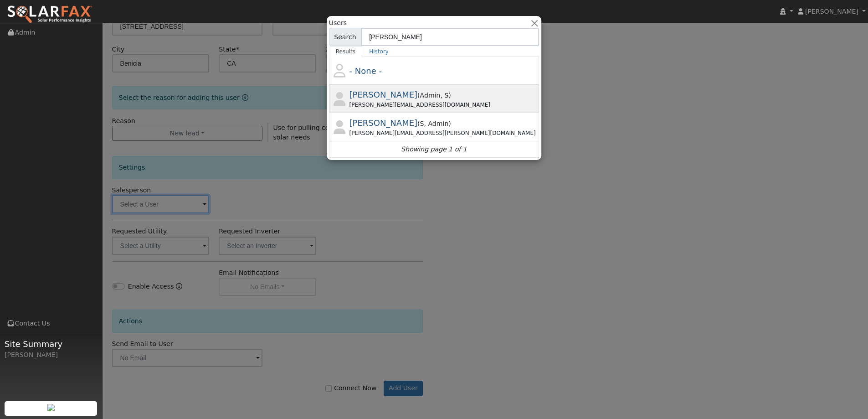 Image resolution: width=868 pixels, height=419 pixels. What do you see at coordinates (50, 15) in the screenshot?
I see `img: SolarFax` at bounding box center [50, 15].